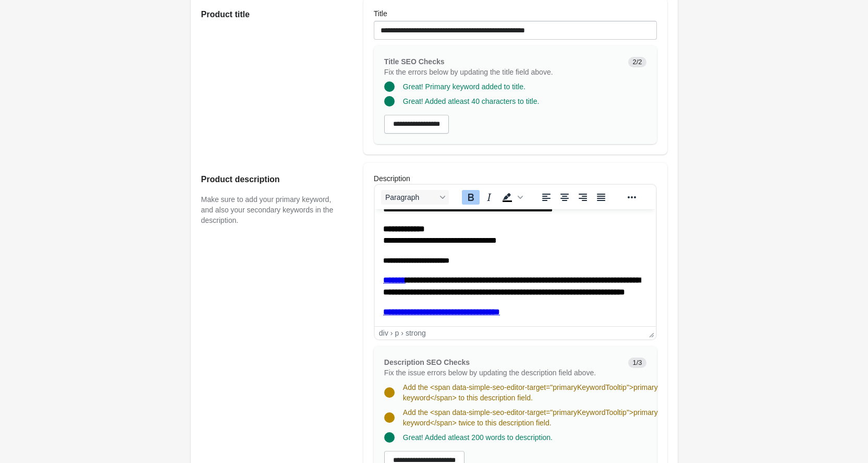  What do you see at coordinates (564, 197) in the screenshot?
I see `button: Align center` at bounding box center [564, 197].